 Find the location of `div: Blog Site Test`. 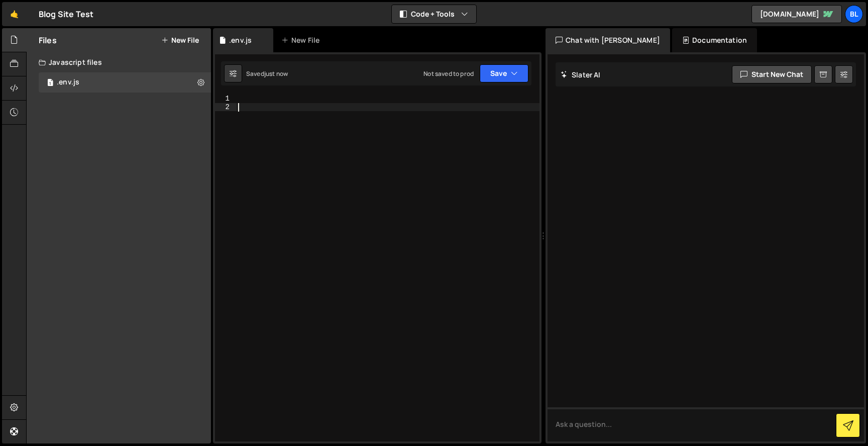

div: Blog Site Test is located at coordinates (66, 14).